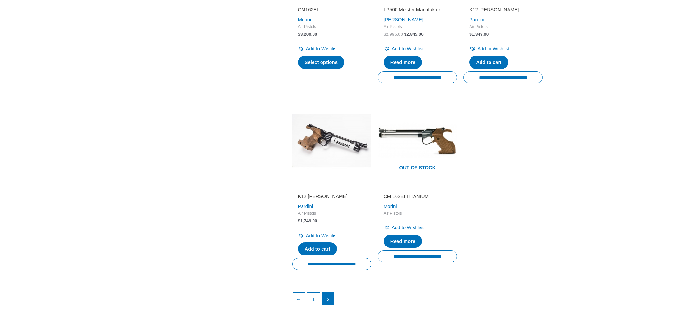  I want to click on a: CM 162EI TITANIUM, so click(417, 197).